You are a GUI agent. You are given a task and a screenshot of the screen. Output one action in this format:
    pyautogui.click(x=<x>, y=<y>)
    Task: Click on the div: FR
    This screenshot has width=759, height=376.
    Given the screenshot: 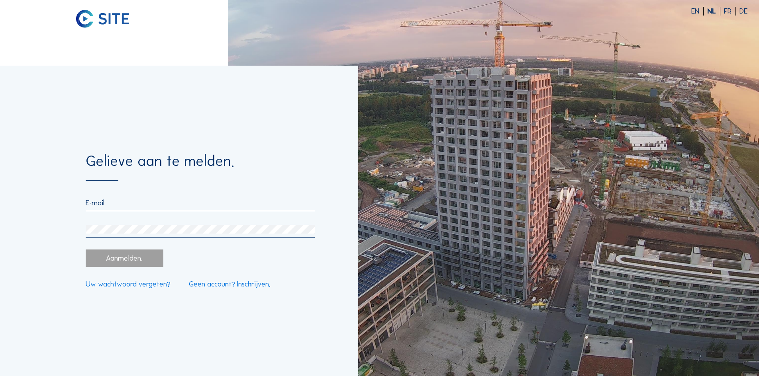 What is the action you would take?
    pyautogui.click(x=730, y=11)
    